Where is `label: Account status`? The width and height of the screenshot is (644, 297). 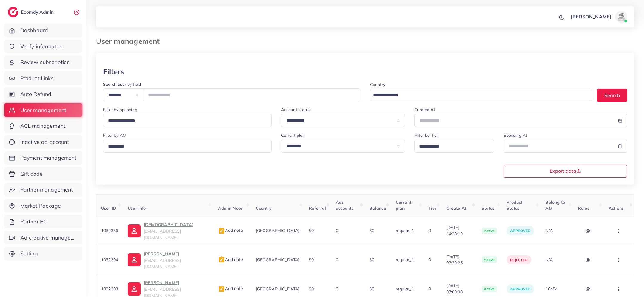 label: Account status is located at coordinates (296, 109).